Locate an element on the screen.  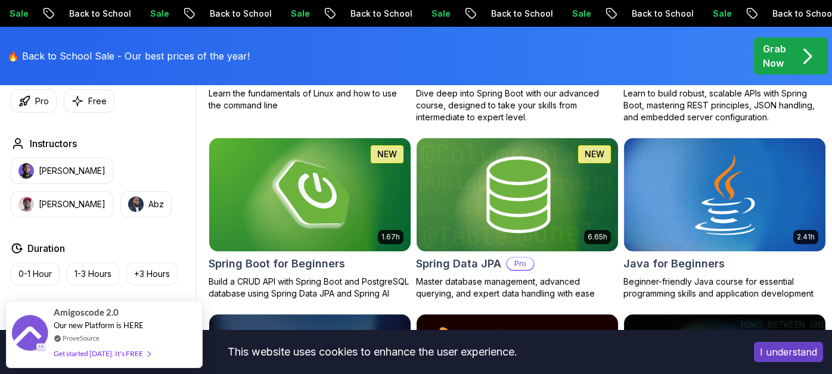
p: Dive deep into Spring Boot with our advanced course, designed to take your skills from intermedia... is located at coordinates (517, 106).